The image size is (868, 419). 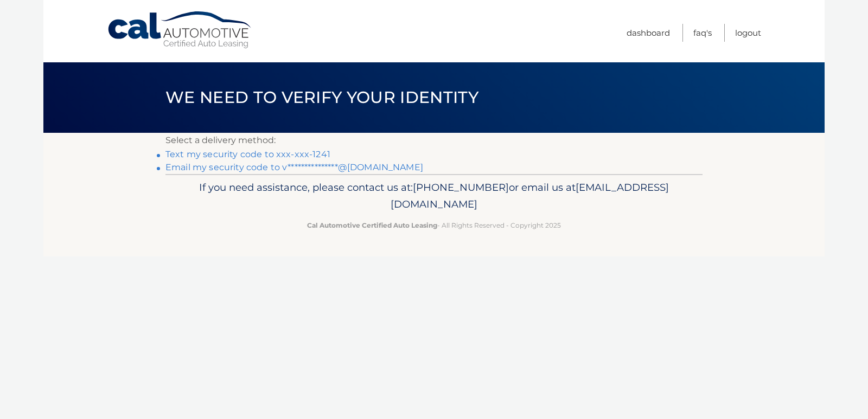 I want to click on span: We need to verify your identity, so click(x=321, y=97).